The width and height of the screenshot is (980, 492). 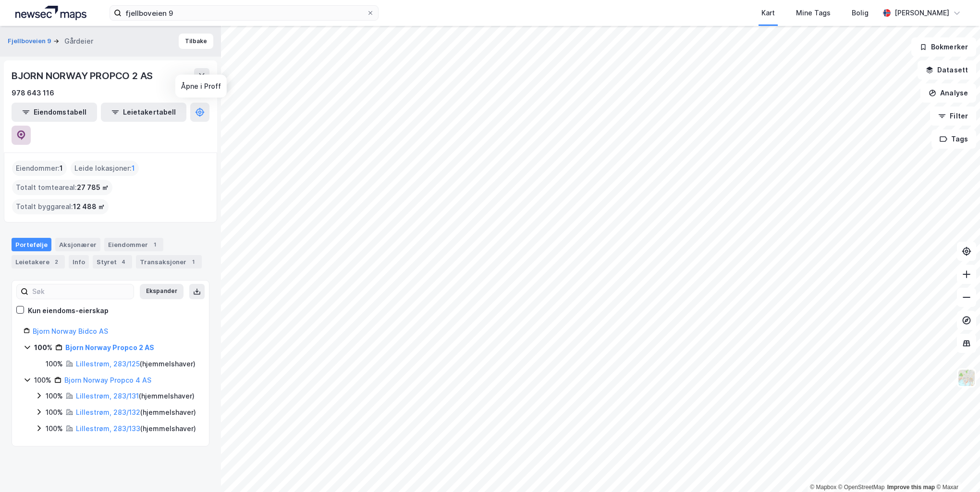 What do you see at coordinates (910, 487) in the screenshot?
I see `a: Improve this map` at bounding box center [910, 487].